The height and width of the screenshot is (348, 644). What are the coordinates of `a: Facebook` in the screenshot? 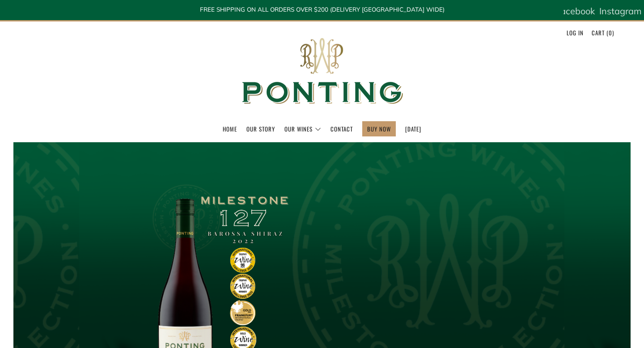 It's located at (575, 11).